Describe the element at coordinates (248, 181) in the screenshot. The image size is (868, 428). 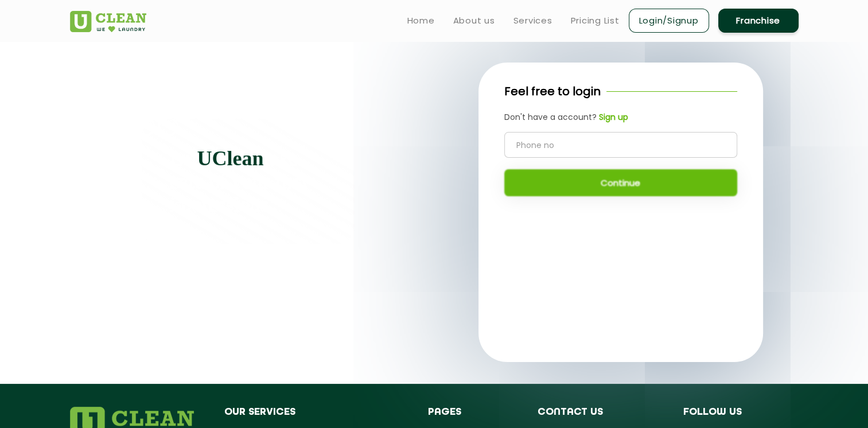
I see `p: Let take care of your first impressions` at that location.